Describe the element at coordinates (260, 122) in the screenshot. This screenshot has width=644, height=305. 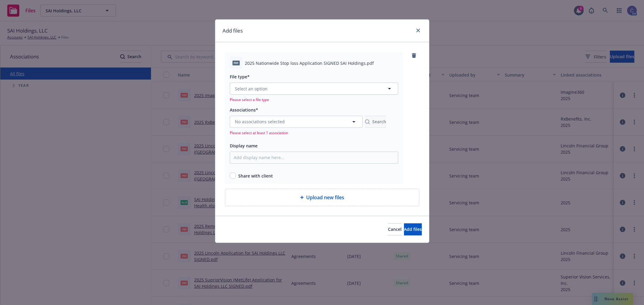
I see `span: No associations selected` at that location.